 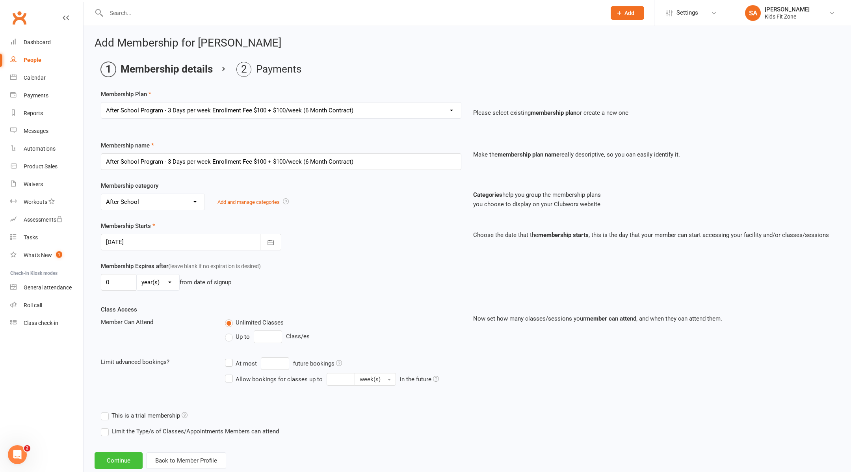 What do you see at coordinates (157, 362) in the screenshot?
I see `div: Limit advanced bookings?` at bounding box center [157, 362].